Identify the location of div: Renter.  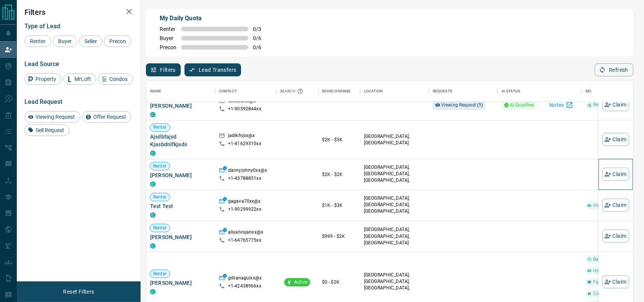
(38, 42).